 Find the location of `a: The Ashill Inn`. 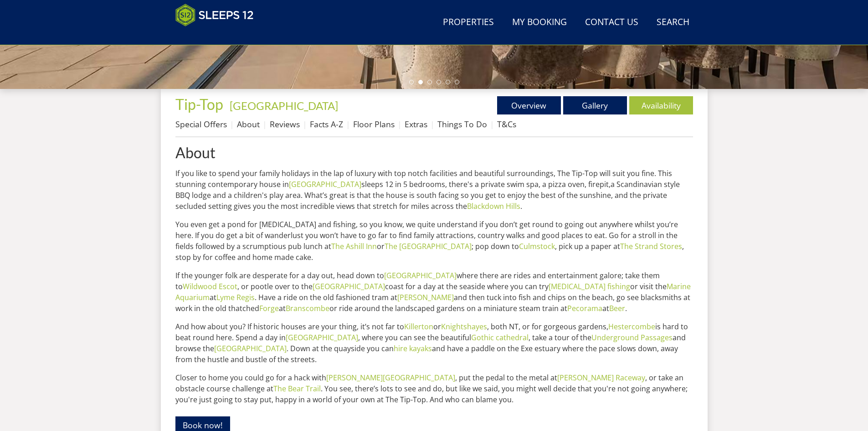

a: The Ashill Inn is located at coordinates (354, 247).